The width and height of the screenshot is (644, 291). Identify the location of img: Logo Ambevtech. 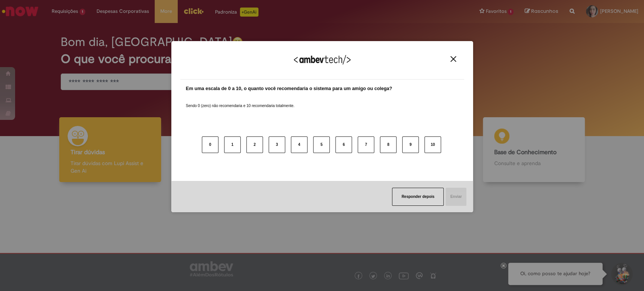
(322, 59).